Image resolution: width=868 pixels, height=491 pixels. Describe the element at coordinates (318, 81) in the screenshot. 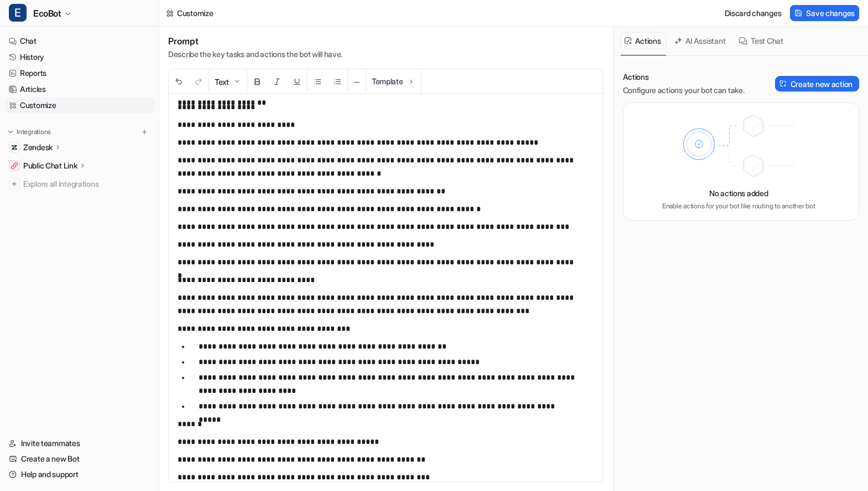

I see `img: Unordered List` at that location.